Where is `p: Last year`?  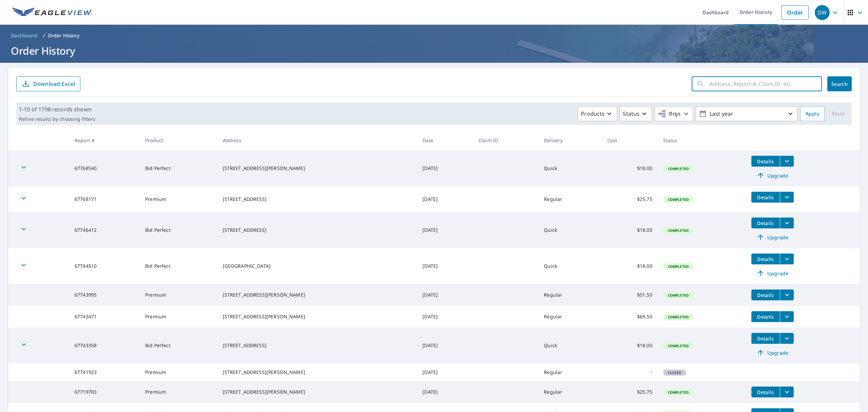
p: Last year is located at coordinates (747, 114).